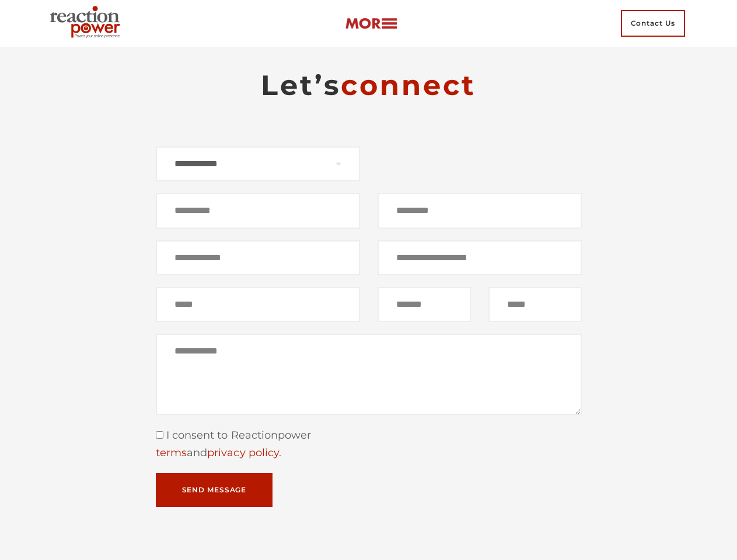 The image size is (737, 560). What do you see at coordinates (369, 454) in the screenshot?
I see `div: and` at bounding box center [369, 454].